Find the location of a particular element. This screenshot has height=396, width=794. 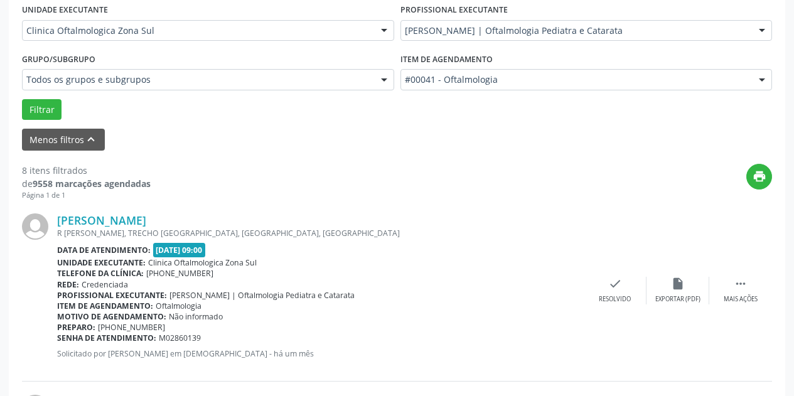

i: keyboard_arrow_up is located at coordinates (91, 139).